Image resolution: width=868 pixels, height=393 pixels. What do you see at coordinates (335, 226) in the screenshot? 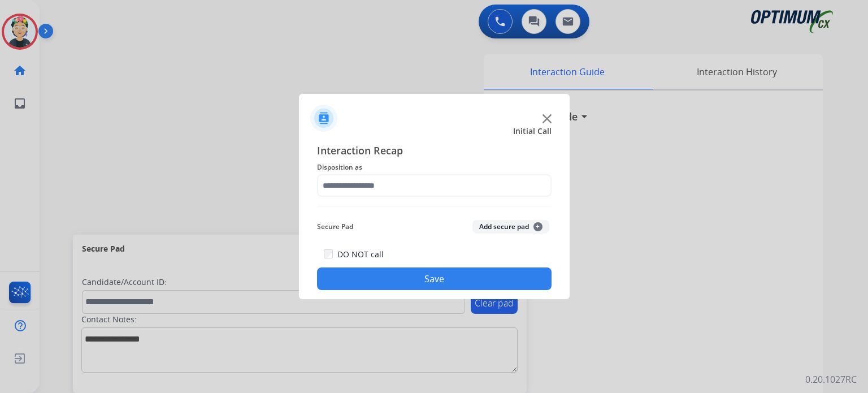
I see `span: Secure Pad` at bounding box center [335, 226].